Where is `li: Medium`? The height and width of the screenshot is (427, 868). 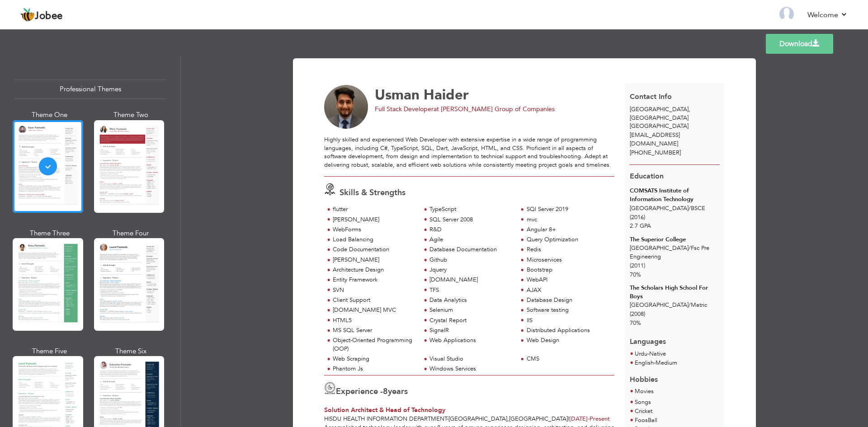
li: Medium is located at coordinates (655, 363).